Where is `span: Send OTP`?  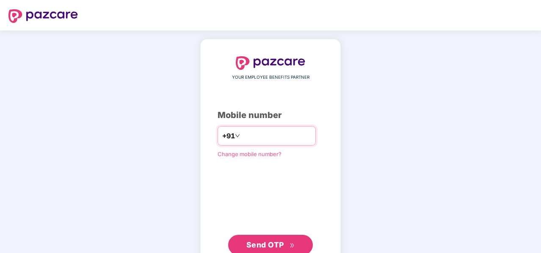 span: Send OTP is located at coordinates (265, 245).